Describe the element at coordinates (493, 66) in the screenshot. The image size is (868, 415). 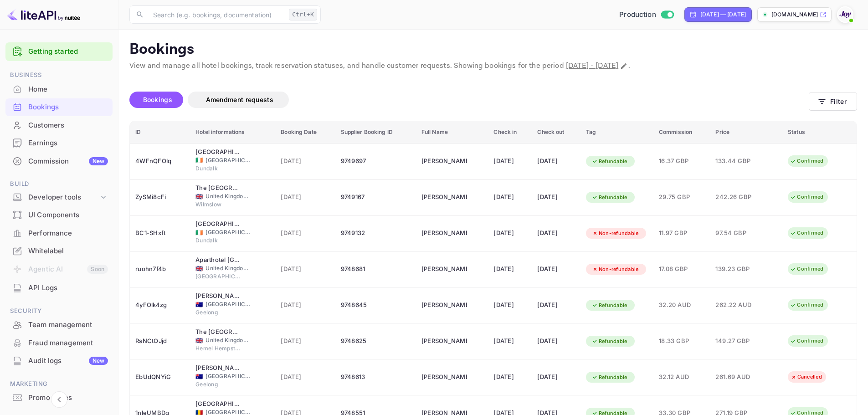
I see `p: View and manage all hotel bookings, track reservation statuses, and handle customer requests. Sho...` at that location.